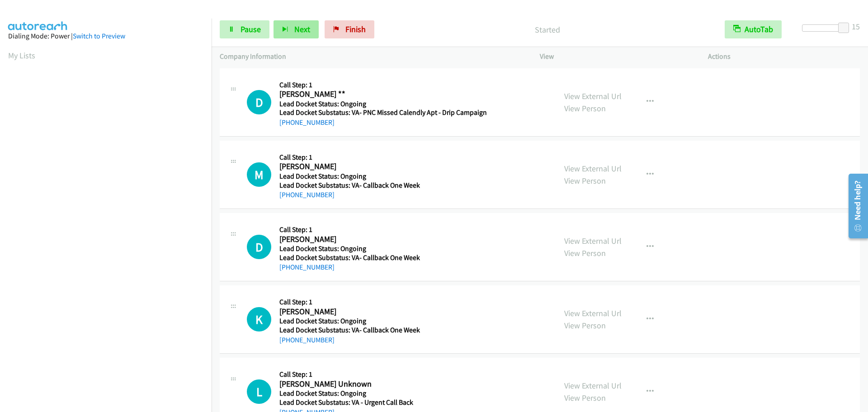 The width and height of the screenshot is (868, 412). I want to click on button: AutoTab, so click(753, 29).